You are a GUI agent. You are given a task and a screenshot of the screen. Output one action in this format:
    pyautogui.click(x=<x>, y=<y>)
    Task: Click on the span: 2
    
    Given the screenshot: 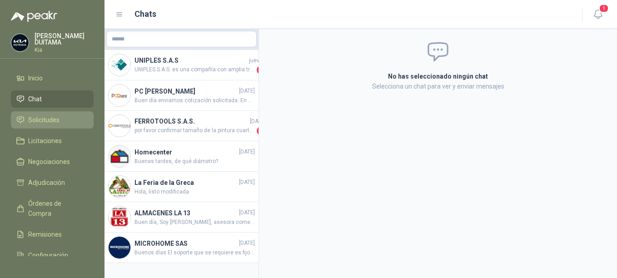 What is the action you would take?
    pyautogui.click(x=261, y=131)
    